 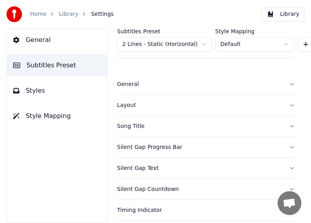 I want to click on a: Home, so click(x=38, y=14).